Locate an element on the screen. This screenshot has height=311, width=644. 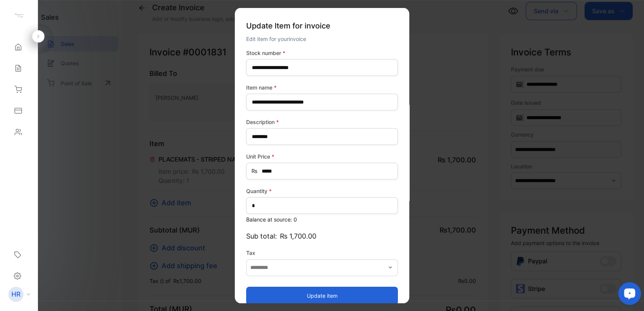
p: HR is located at coordinates (16, 294).